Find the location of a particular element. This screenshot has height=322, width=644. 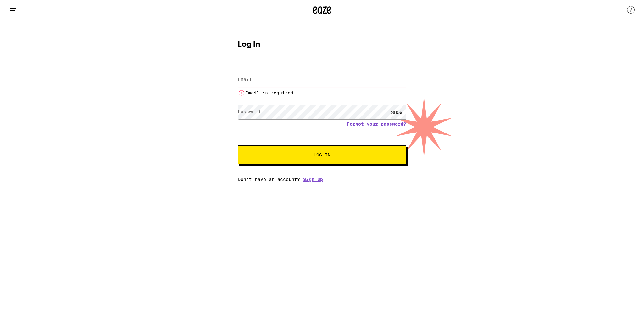

li: Email is required is located at coordinates (322, 93).